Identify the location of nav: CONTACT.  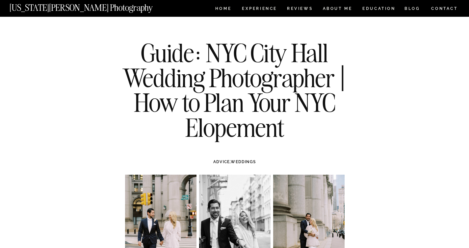
(444, 9).